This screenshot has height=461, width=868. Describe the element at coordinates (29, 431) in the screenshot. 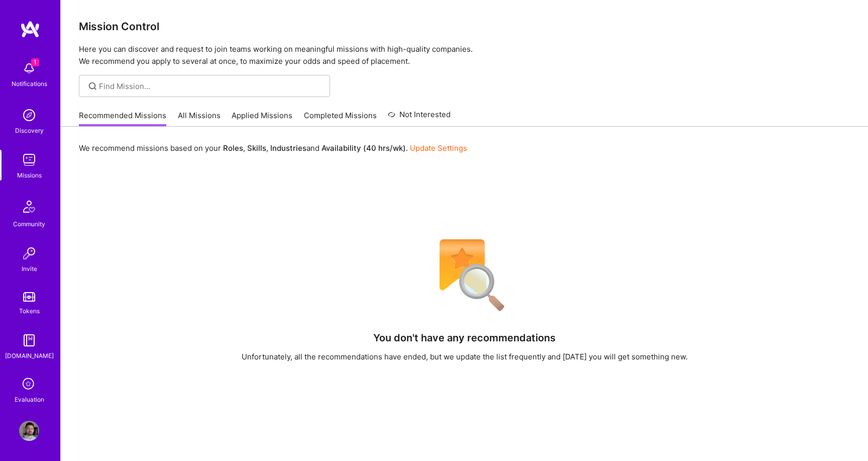

I see `img: User Avatar` at that location.